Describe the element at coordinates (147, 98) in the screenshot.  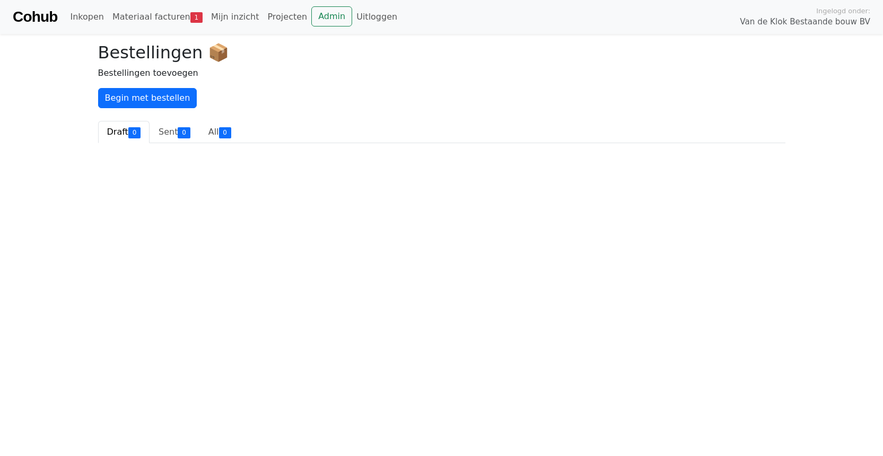
I see `a: Begin met bestellen` at that location.